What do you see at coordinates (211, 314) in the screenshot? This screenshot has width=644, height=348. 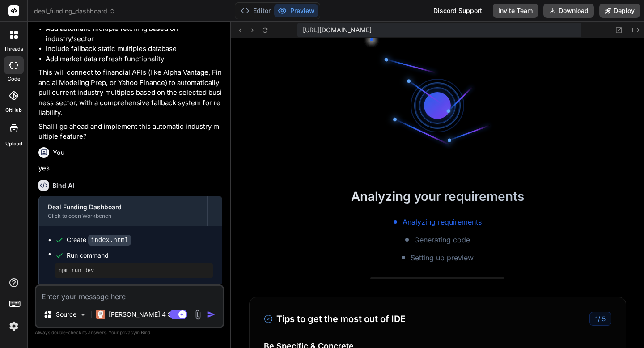 I see `img: icon` at bounding box center [211, 314].